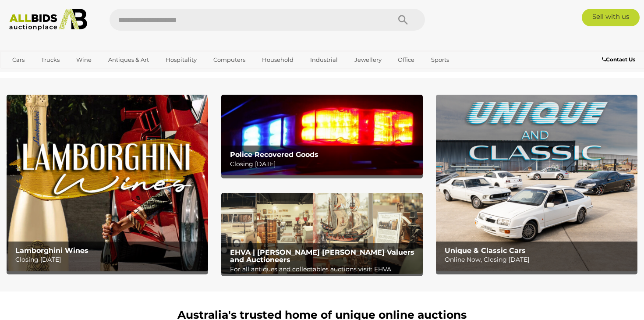 The image size is (644, 320). Describe the element at coordinates (485, 250) in the screenshot. I see `b: Unique & Classic Cars` at that location.